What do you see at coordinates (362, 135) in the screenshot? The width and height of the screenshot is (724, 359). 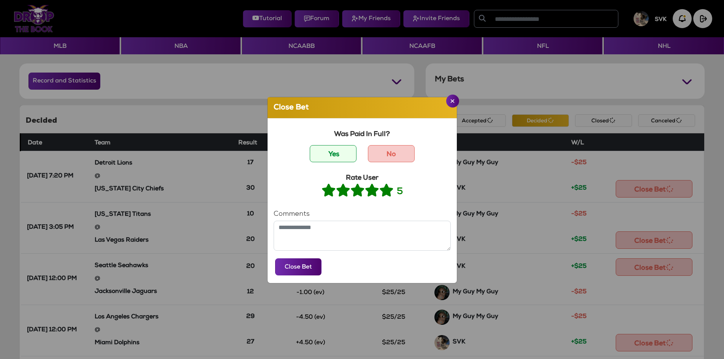 I see `h6: Was Paid In Full?` at bounding box center [362, 135].